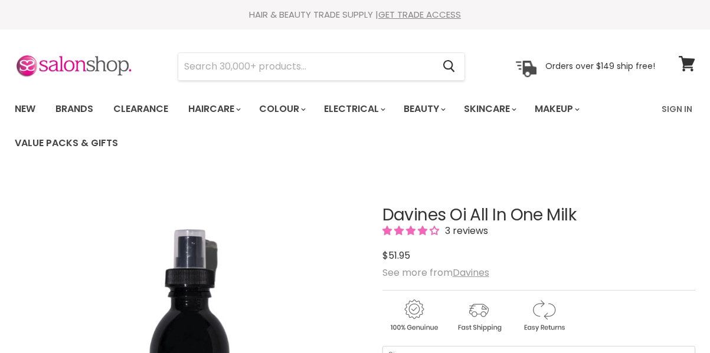 Image resolution: width=710 pixels, height=353 pixels. I want to click on img: shipping.gif, so click(478, 316).